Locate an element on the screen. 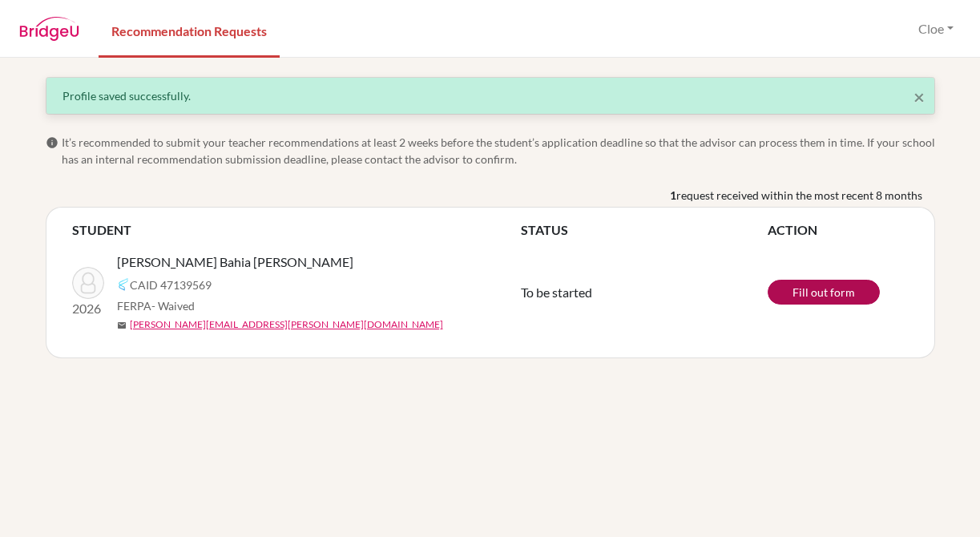  a: Recommendation Requests is located at coordinates (189, 30).